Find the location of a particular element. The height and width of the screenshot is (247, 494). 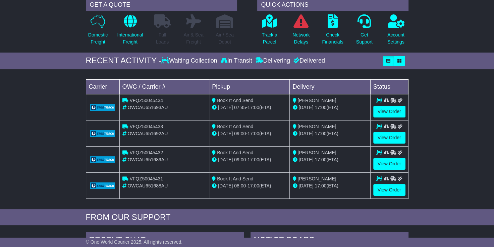

td: Carrier is located at coordinates (103, 87).